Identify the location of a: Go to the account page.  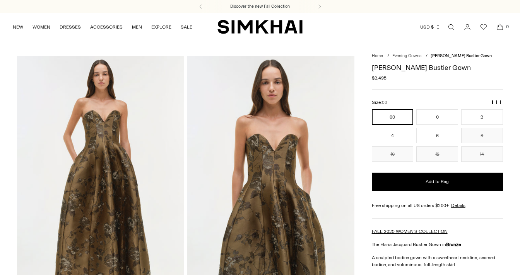
(467, 27).